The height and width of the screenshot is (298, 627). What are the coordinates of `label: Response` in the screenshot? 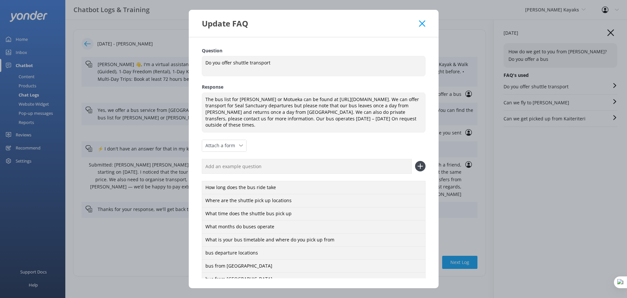 It's located at (314, 87).